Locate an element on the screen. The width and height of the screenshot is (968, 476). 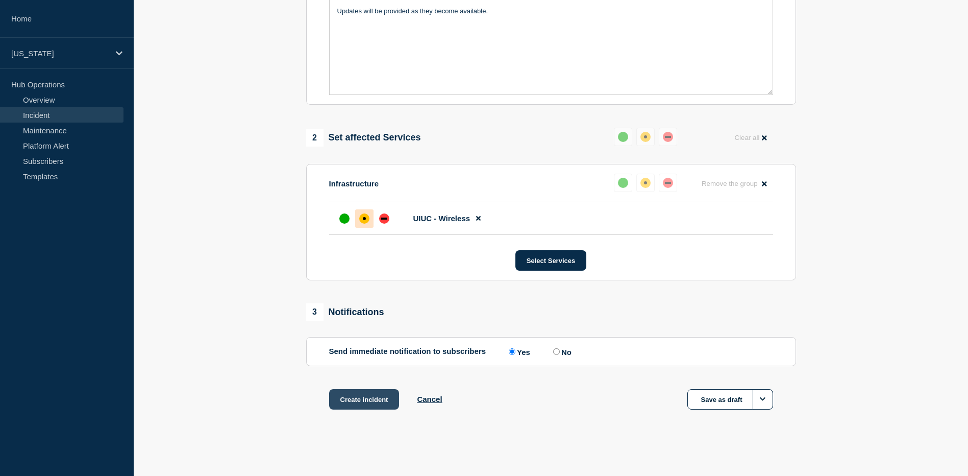
div: Notifications is located at coordinates (345, 312).